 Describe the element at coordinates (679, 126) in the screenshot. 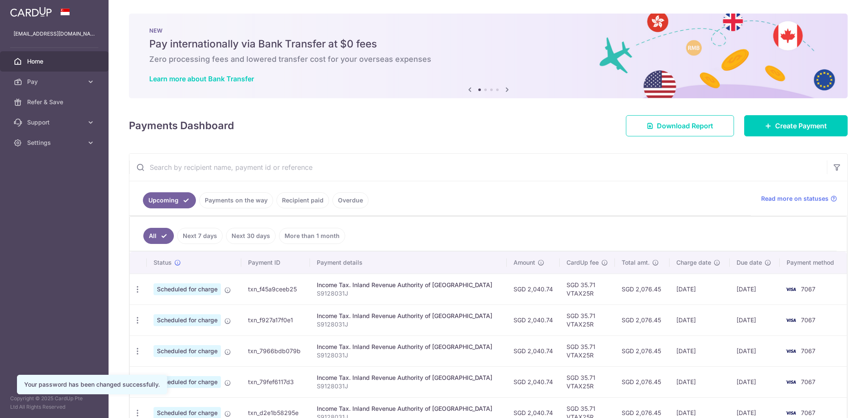

I see `a: Download Report` at that location.